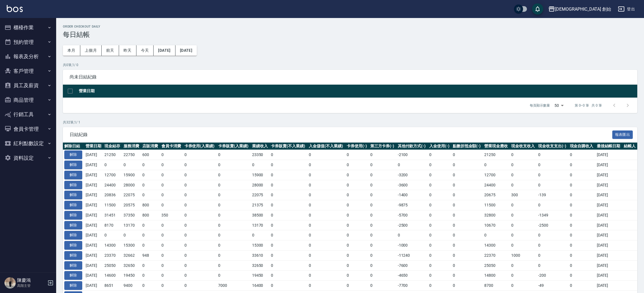 The width and height of the screenshot is (644, 293). What do you see at coordinates (524, 146) in the screenshot?
I see `th: 現金收支收入` at bounding box center [524, 146].